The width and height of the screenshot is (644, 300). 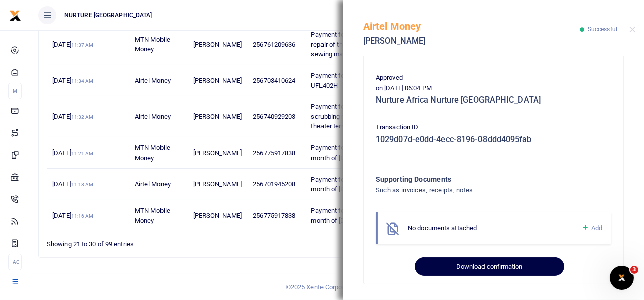 I want to click on div: Showing 21 to 30 of 99 entries, so click(x=165, y=241).